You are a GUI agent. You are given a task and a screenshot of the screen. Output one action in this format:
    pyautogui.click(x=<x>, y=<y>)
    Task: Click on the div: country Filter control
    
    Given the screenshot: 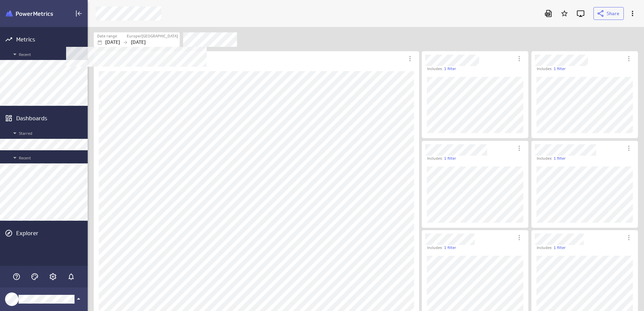 What is the action you would take?
    pyautogui.click(x=210, y=40)
    